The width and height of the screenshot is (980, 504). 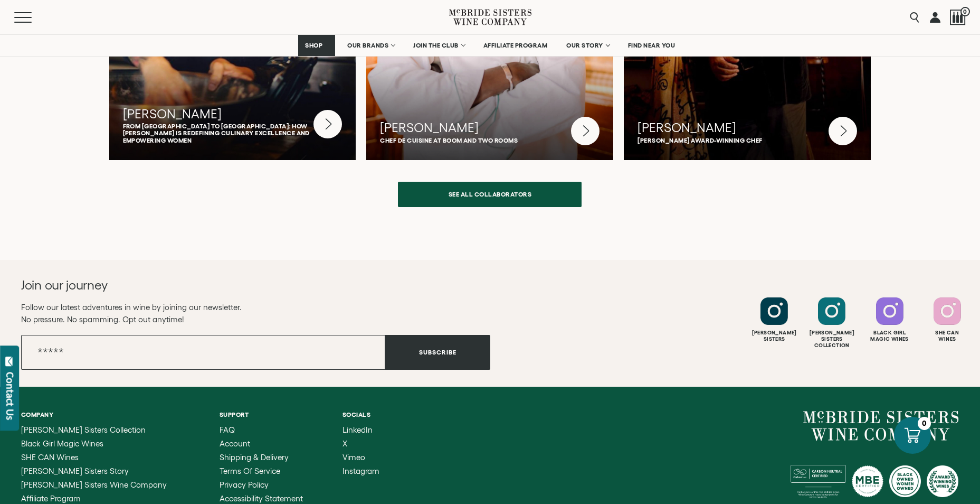 What do you see at coordinates (262, 443) in the screenshot?
I see `a: Account` at bounding box center [262, 443].